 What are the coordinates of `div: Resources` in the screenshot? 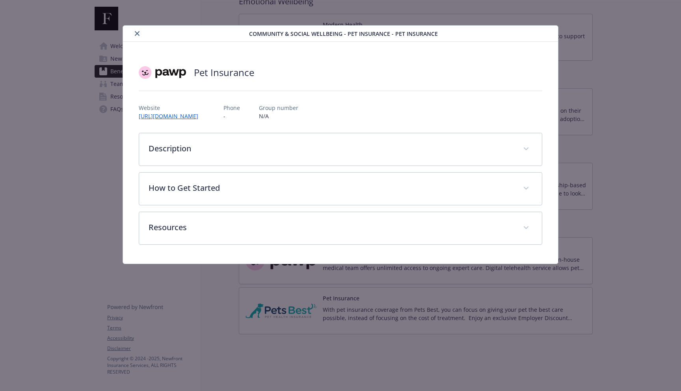 It's located at (341, 228).